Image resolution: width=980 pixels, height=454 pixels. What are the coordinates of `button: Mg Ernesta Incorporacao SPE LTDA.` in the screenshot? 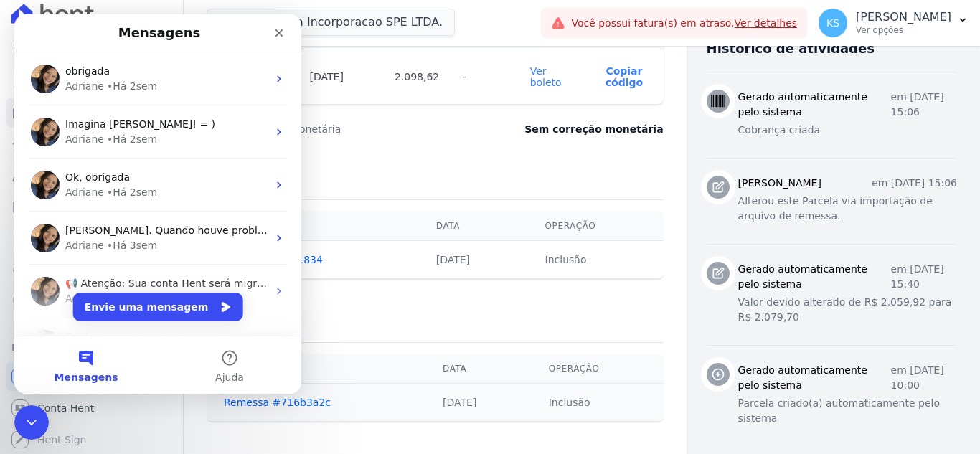 It's located at (331, 22).